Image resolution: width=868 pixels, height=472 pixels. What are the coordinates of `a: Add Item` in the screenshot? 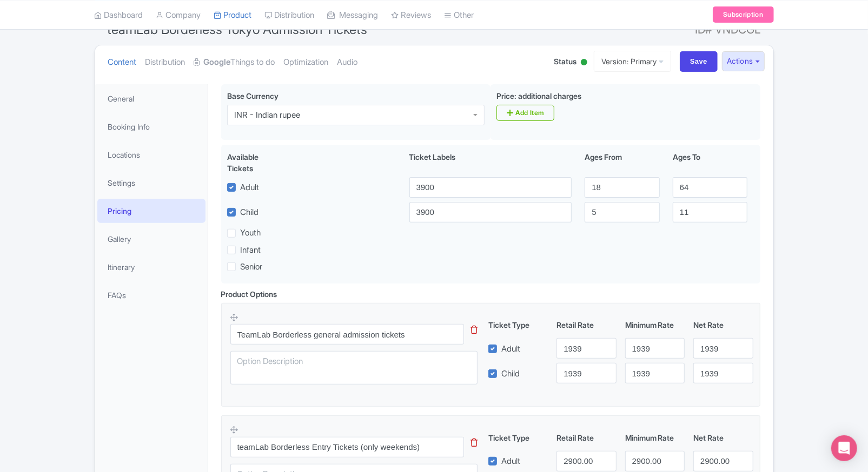 It's located at (525, 113).